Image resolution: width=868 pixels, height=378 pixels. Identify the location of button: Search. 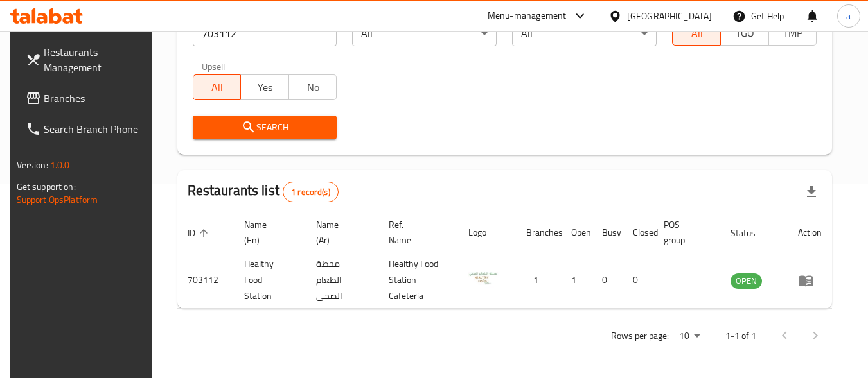
(265, 127).